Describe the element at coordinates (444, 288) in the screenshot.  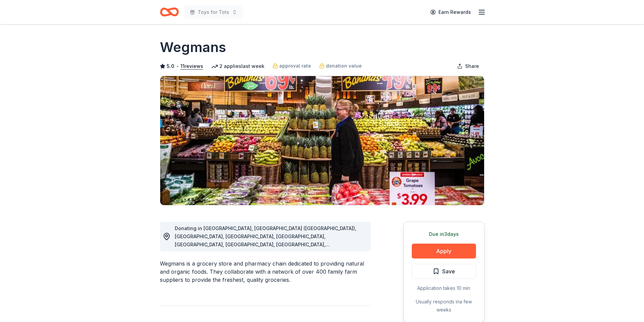
I see `div: Application takes 10 min` at that location.